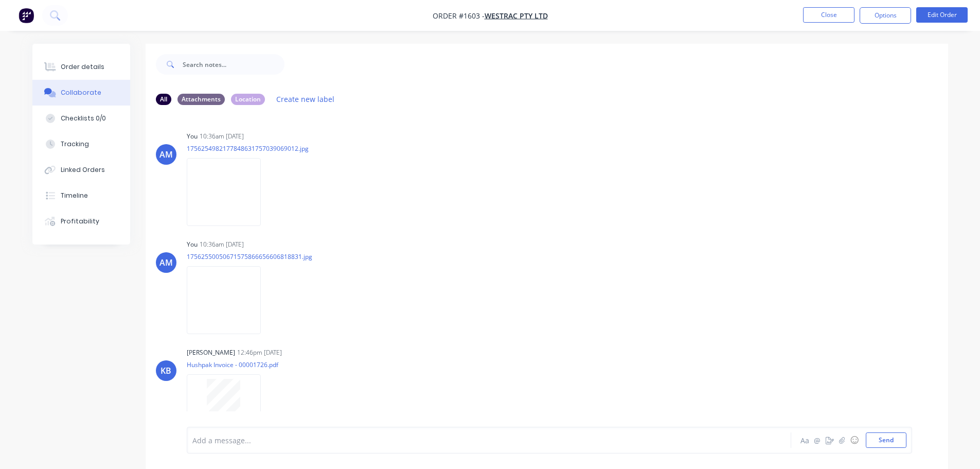 This screenshot has width=980, height=469. I want to click on div: Checklists 0/0, so click(84, 118).